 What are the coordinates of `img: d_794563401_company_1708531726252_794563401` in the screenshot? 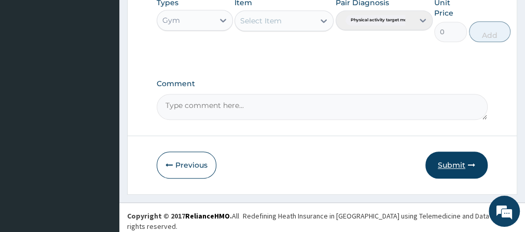 It's located at (31, 65).